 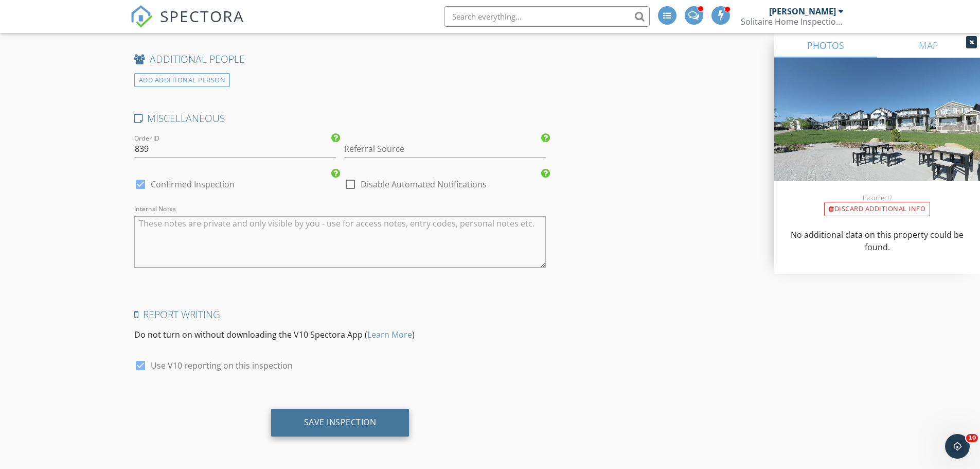 What do you see at coordinates (340, 334) in the screenshot?
I see `p: Do not turn on without downloading the V10 Spectora App ( )` at bounding box center [340, 334].